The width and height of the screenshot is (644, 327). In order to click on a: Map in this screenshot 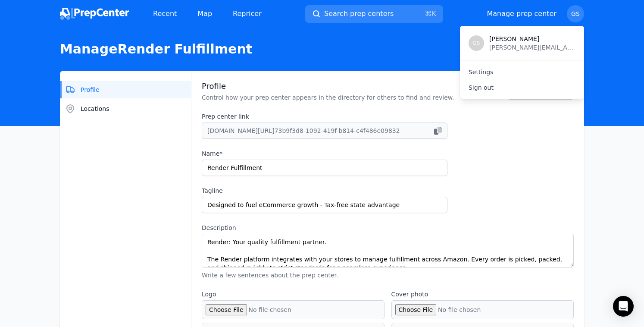, I will do `click(205, 14)`.